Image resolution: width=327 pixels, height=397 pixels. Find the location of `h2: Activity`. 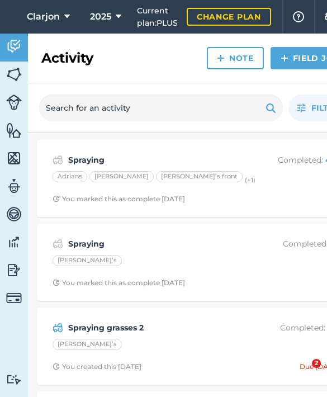

h2: Activity is located at coordinates (67, 58).